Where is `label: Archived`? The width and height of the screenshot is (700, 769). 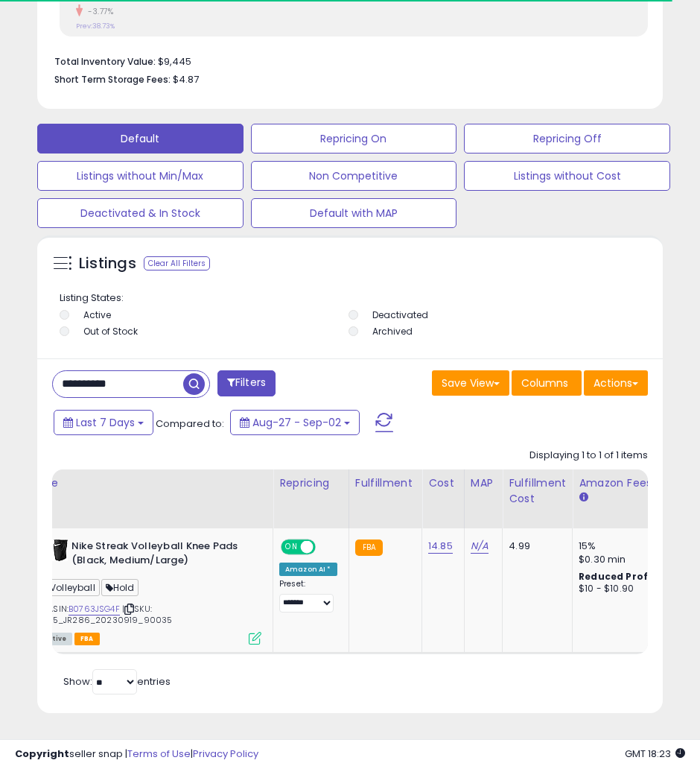 label: Archived is located at coordinates (392, 331).